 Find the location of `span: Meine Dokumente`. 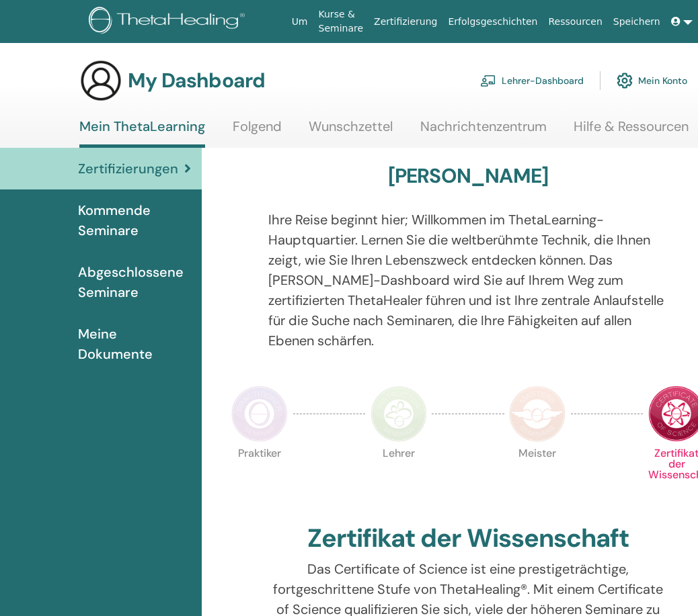

span: Meine Dokumente is located at coordinates (134, 344).